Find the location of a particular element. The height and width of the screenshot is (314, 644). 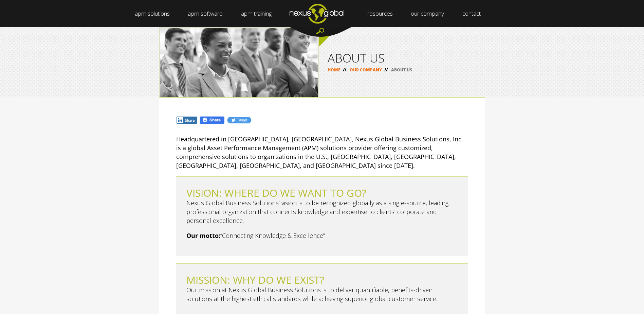

p: “Connecting Knowledge & Excellence” is located at coordinates (322, 235).